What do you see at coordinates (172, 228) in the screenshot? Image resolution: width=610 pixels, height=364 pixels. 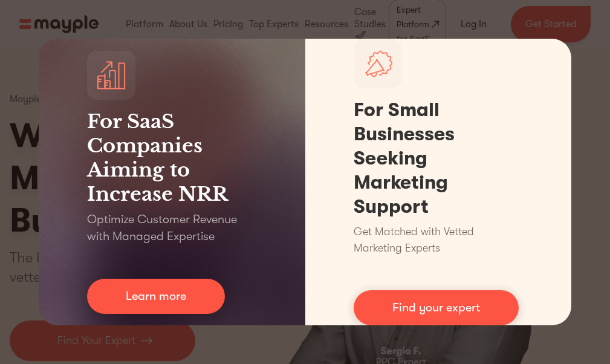 I see `p: Optimize Customer Revenue with Managed Expertise` at bounding box center [172, 228].